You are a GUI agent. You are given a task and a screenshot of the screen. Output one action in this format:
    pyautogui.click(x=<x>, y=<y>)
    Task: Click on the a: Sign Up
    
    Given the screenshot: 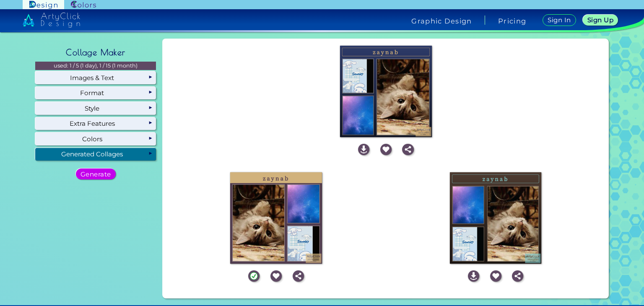 What is the action you would take?
    pyautogui.click(x=600, y=20)
    